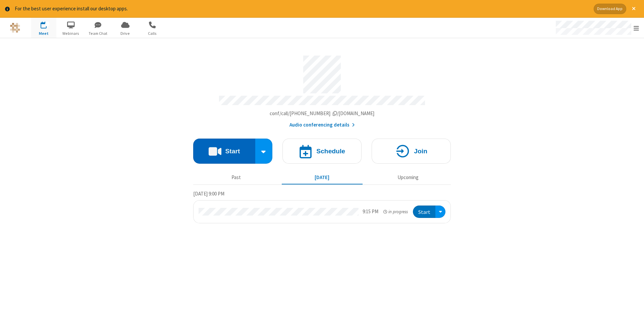 The width and height of the screenshot is (644, 317). I want to click on span: Meet, so click(43, 33).